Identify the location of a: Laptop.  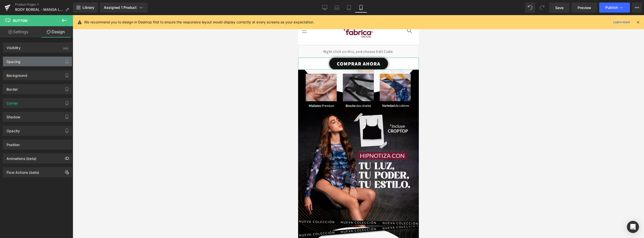
(337, 8).